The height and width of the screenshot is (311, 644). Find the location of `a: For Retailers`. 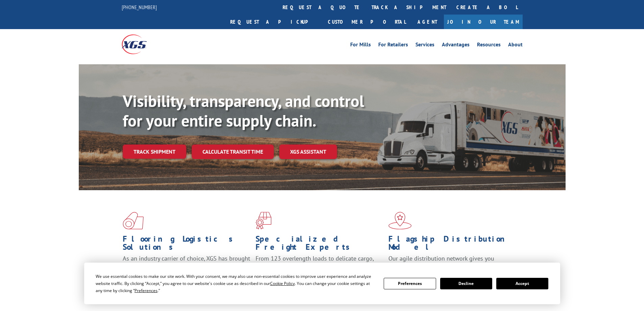

a: For Retailers is located at coordinates (393, 46).